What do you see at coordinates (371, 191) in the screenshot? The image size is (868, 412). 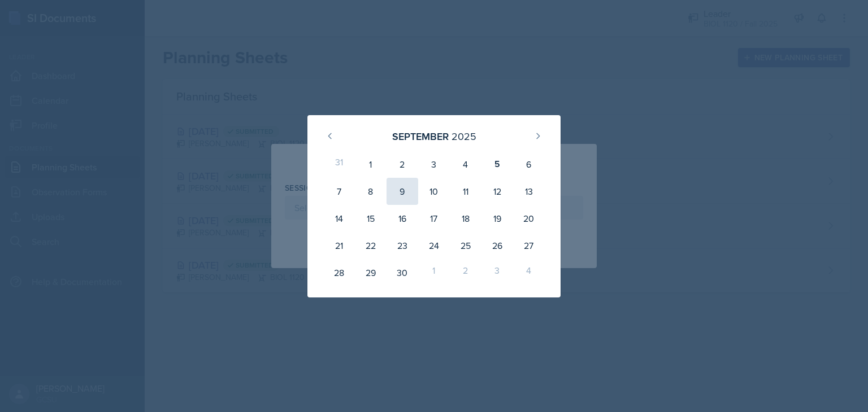 I see `div: 8` at bounding box center [371, 191].